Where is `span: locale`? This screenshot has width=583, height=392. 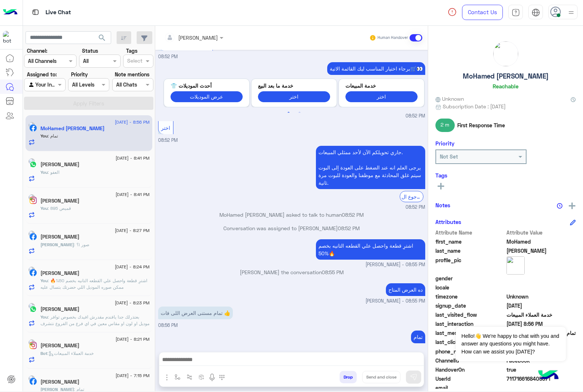
span: locale is located at coordinates (470, 287).